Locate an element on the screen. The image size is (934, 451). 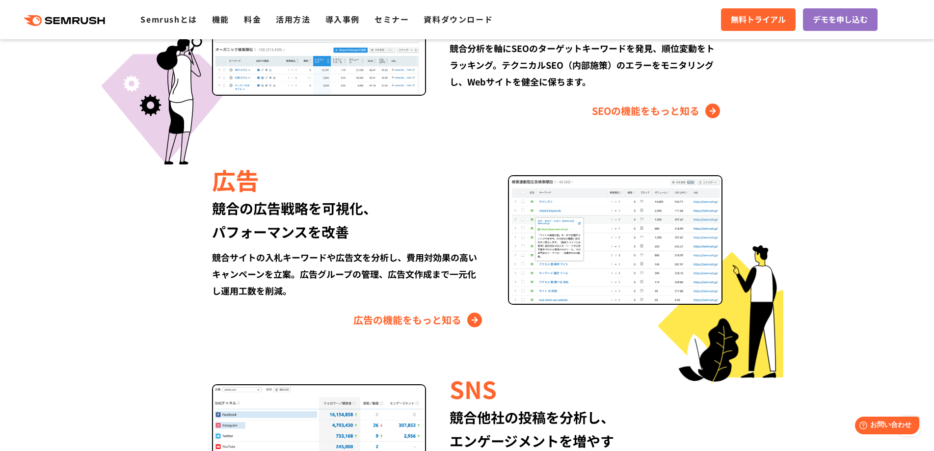
span: 無料トライアル is located at coordinates (759, 20).